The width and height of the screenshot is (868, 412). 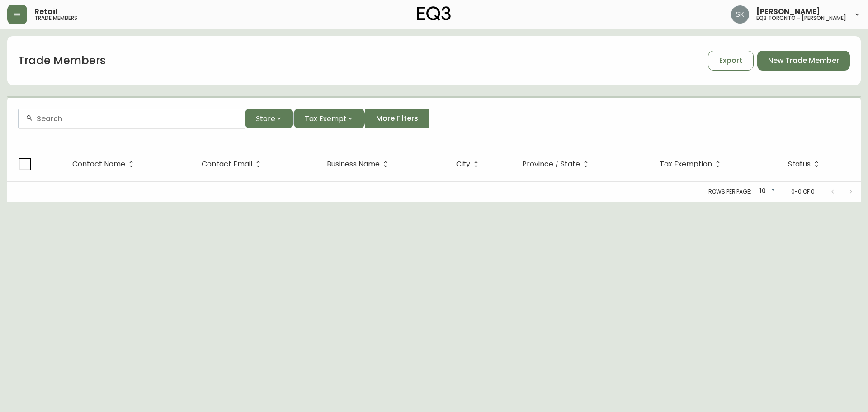 I want to click on span: Retail, so click(x=45, y=12).